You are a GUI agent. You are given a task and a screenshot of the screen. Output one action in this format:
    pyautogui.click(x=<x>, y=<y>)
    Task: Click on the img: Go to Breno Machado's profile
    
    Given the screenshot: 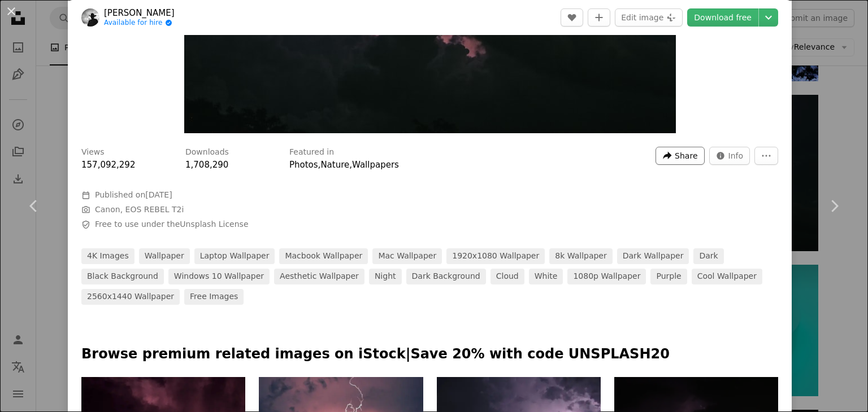 What is the action you would take?
    pyautogui.click(x=90, y=18)
    